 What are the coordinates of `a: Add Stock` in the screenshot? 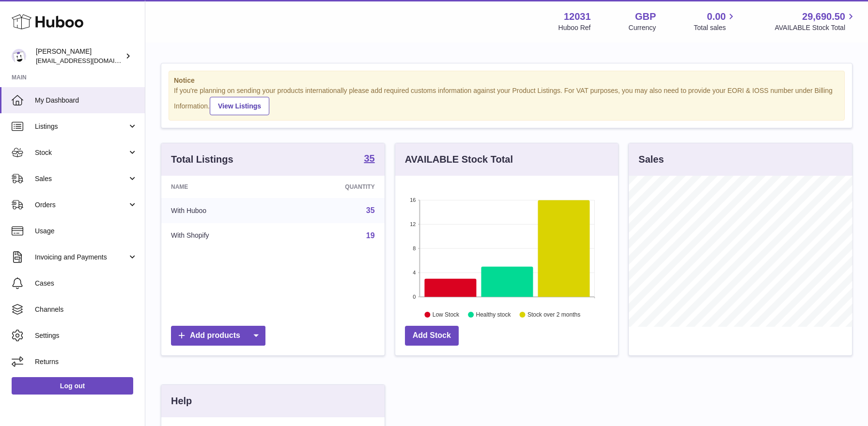 It's located at (432, 336).